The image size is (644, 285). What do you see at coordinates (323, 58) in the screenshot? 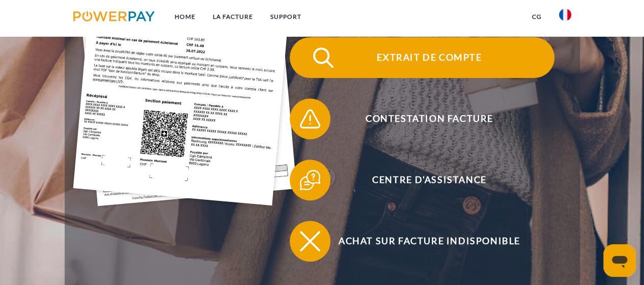
I see `img: qb_search.svg` at bounding box center [323, 58].